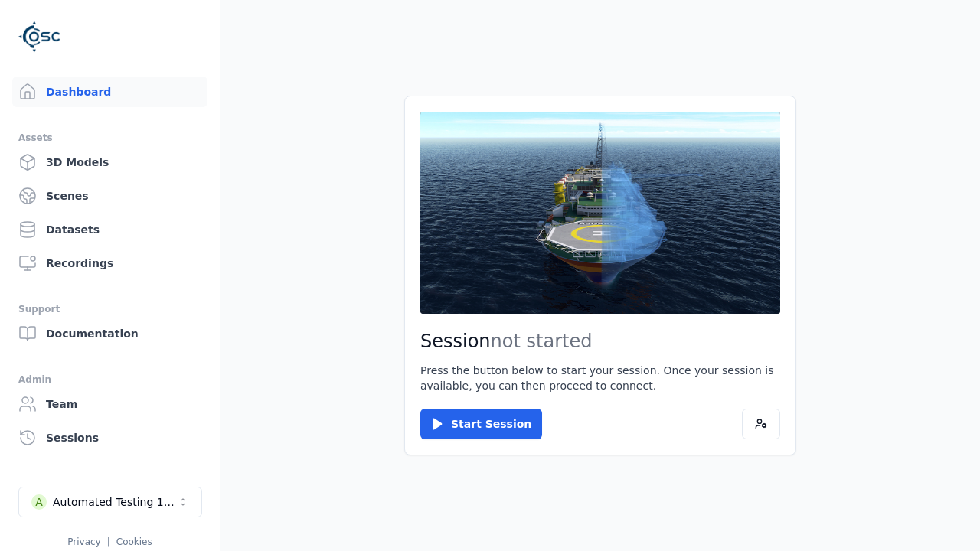 The image size is (980, 551). I want to click on button: Select a workspace, so click(110, 502).